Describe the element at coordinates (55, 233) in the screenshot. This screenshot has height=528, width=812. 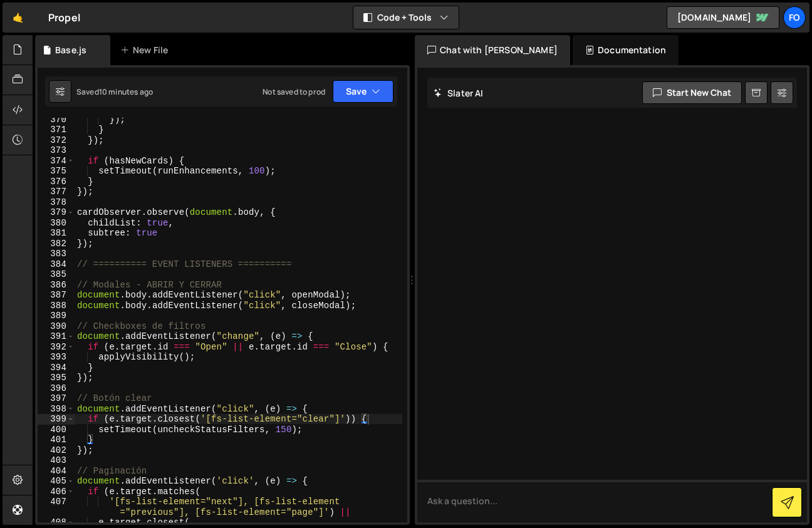
I see `div: 381` at that location.